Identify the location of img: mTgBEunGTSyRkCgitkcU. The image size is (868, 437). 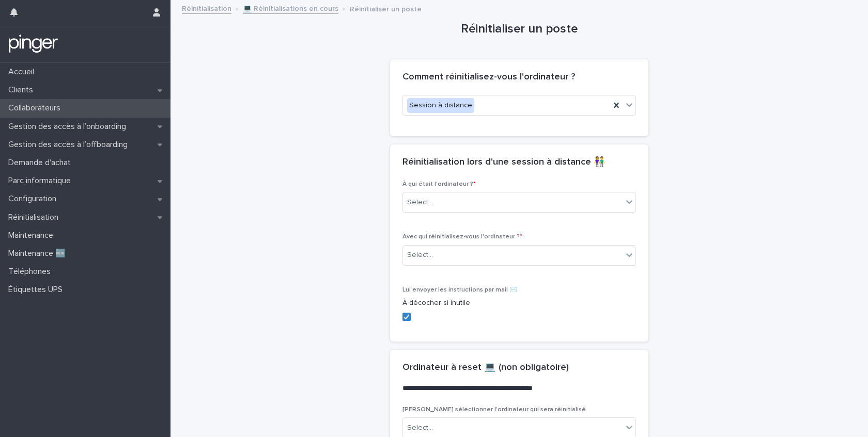
(33, 44).